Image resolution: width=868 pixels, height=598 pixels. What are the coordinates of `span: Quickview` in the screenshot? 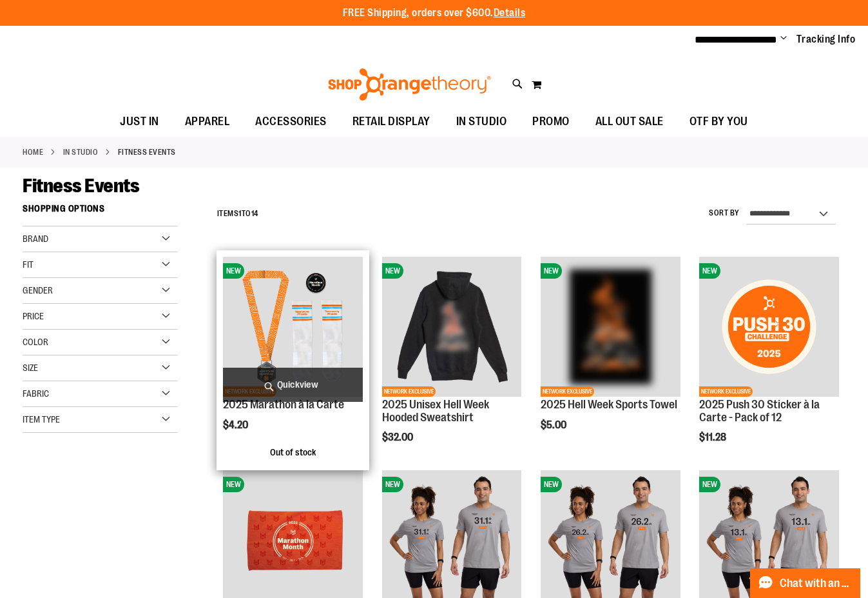 It's located at (292, 384).